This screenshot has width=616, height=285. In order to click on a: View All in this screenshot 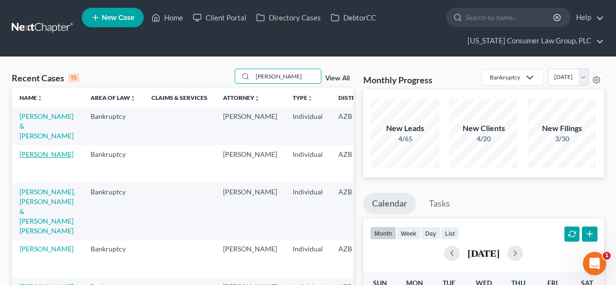, I will do `click(338, 78)`.